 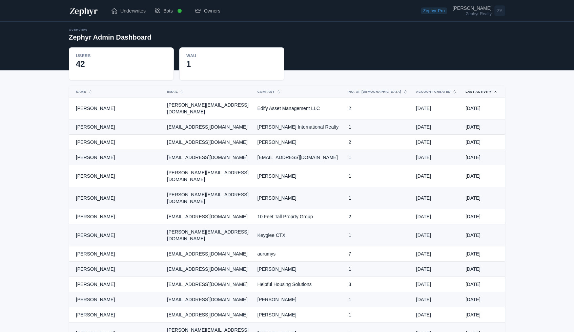 I want to click on td: 10 Feet Tall Proprty Group, so click(x=299, y=217).